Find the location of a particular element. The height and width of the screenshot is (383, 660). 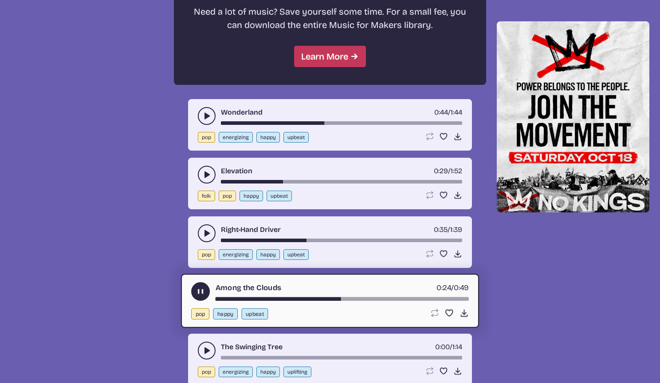

a: Elevation is located at coordinates (237, 171).